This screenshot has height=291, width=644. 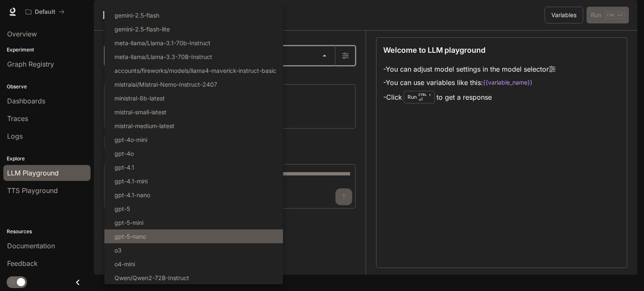 What do you see at coordinates (131, 139) in the screenshot?
I see `p: gpt-4o-mini` at bounding box center [131, 139].